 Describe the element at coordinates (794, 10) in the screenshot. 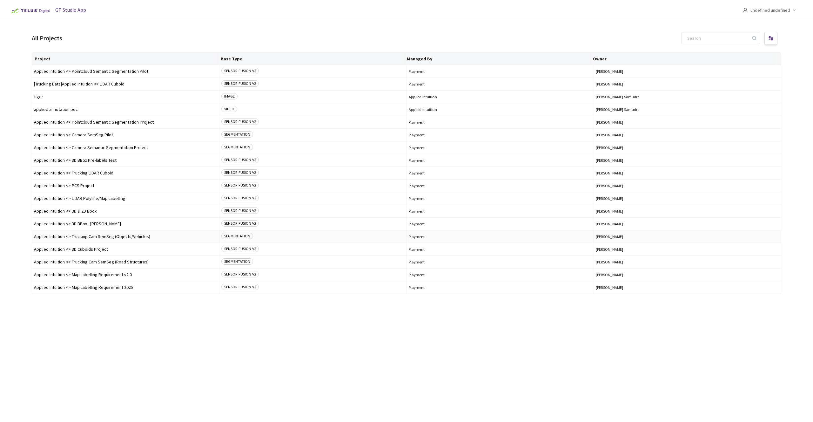

I see `span: down` at that location.